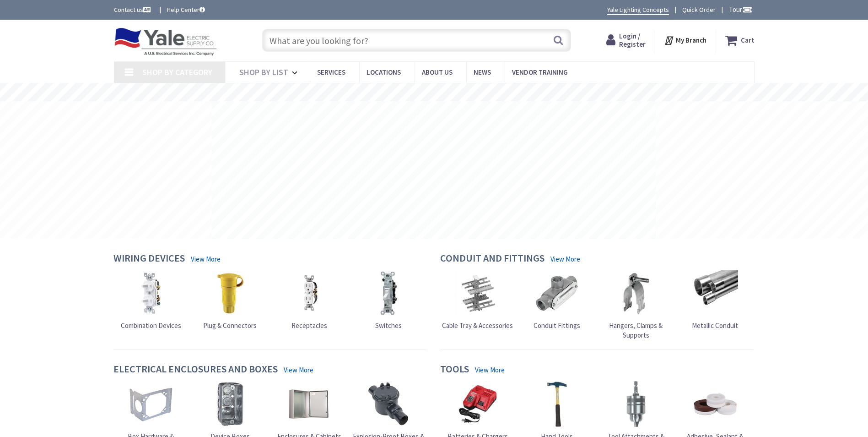 The width and height of the screenshot is (868, 437). Describe the element at coordinates (557, 300) in the screenshot. I see `a: Conduit Fittings Conduit Fittings` at that location.